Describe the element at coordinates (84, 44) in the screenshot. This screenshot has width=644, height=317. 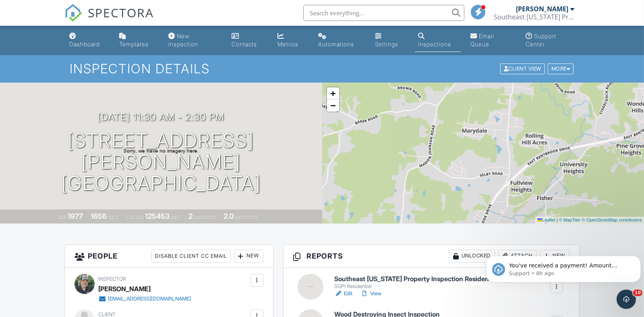
I see `div: Dashboard` at that location.